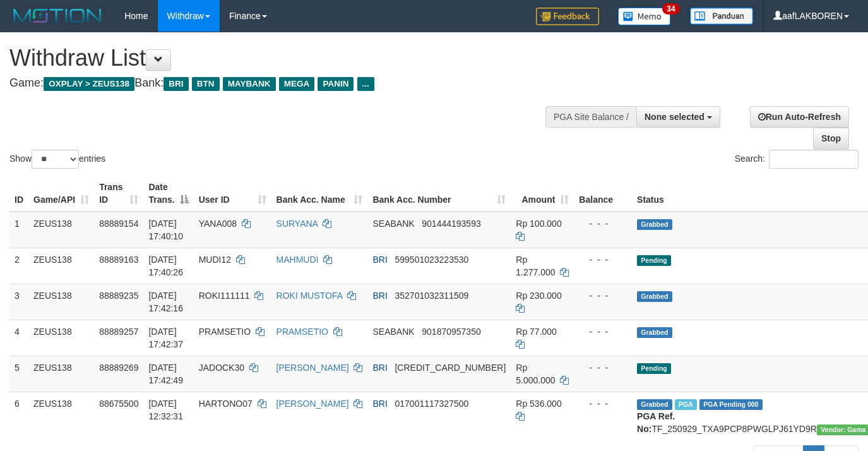 Image resolution: width=868 pixels, height=451 pixels. What do you see at coordinates (335, 84) in the screenshot?
I see `span: PANIN` at bounding box center [335, 84].